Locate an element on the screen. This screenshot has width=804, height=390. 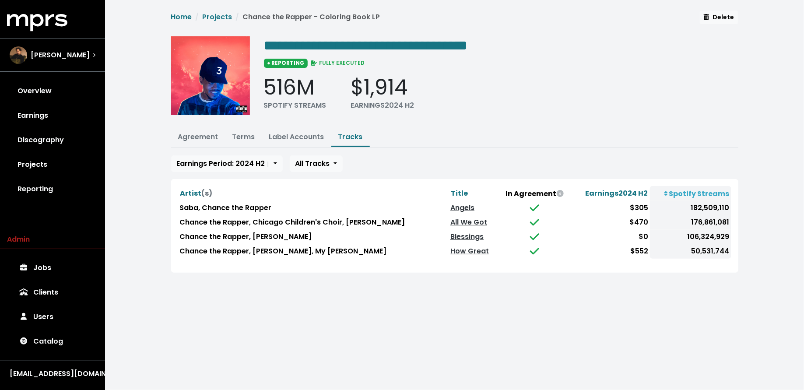
td: $305 is located at coordinates (610, 208).